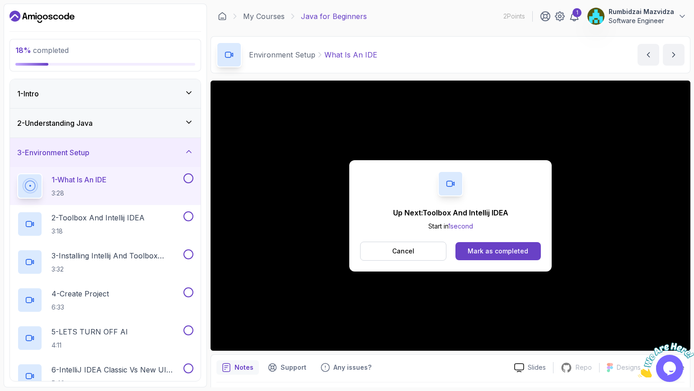  What do you see at coordinates (334, 16) in the screenshot?
I see `p: Java for Beginners` at bounding box center [334, 16].